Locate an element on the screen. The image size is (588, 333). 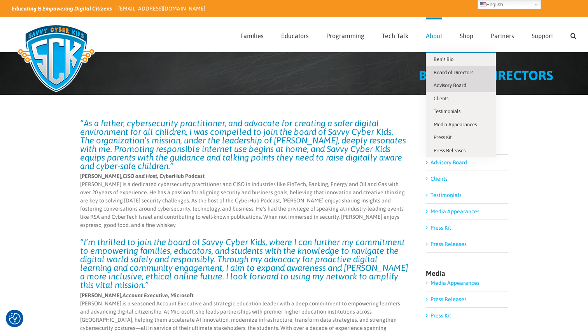
span: Families is located at coordinates (252, 36).